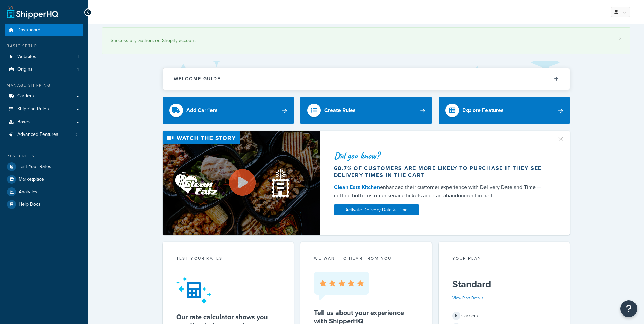  I want to click on li: Help Docs, so click(44, 204).